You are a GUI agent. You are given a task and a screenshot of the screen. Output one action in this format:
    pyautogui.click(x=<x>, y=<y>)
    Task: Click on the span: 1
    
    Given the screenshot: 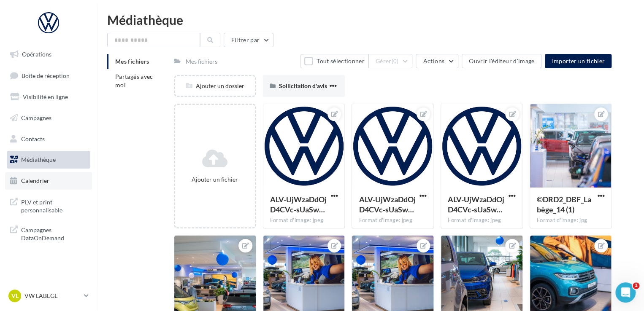 What is the action you would take?
    pyautogui.click(x=636, y=286)
    